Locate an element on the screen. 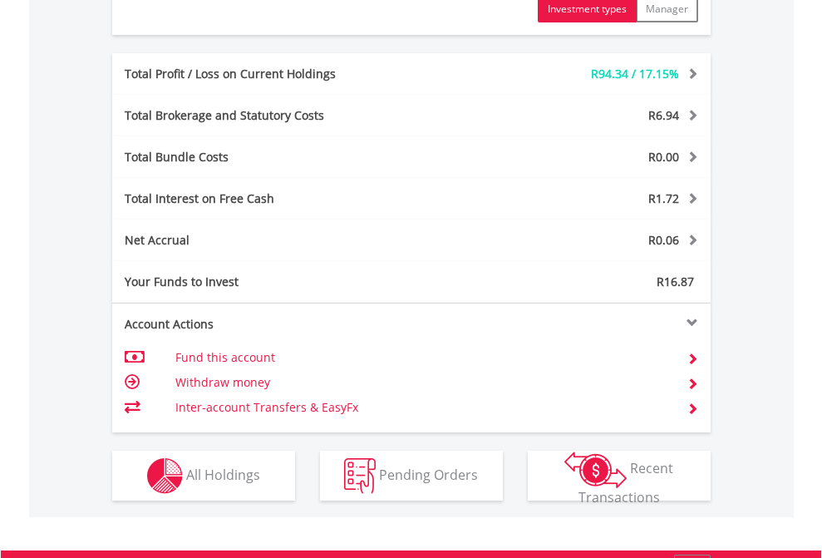 This screenshot has width=822, height=558. span: R6.94 is located at coordinates (663, 115).